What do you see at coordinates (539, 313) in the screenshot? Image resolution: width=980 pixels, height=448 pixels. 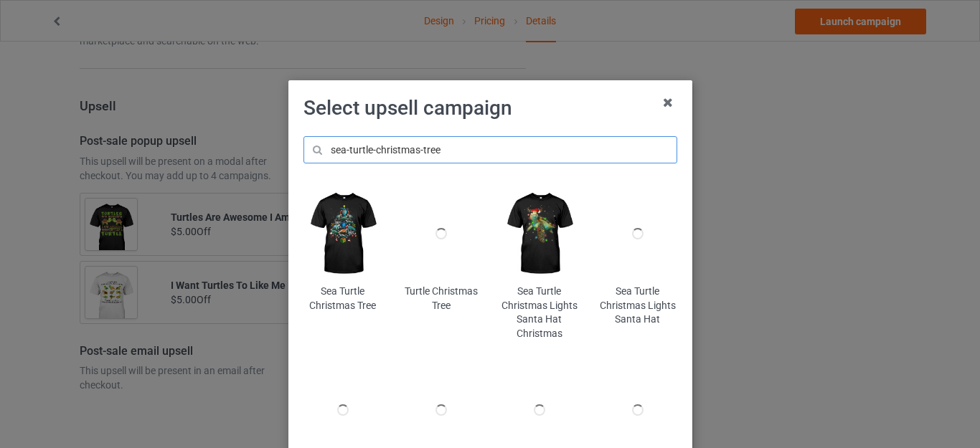 I see `div: Sea Turtle Christmas Lights Santa Hat Christmas` at bounding box center [539, 313].